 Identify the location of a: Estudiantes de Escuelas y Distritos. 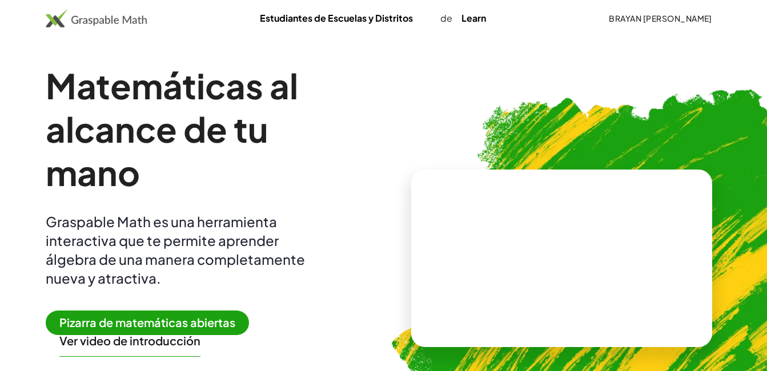
(336, 18).